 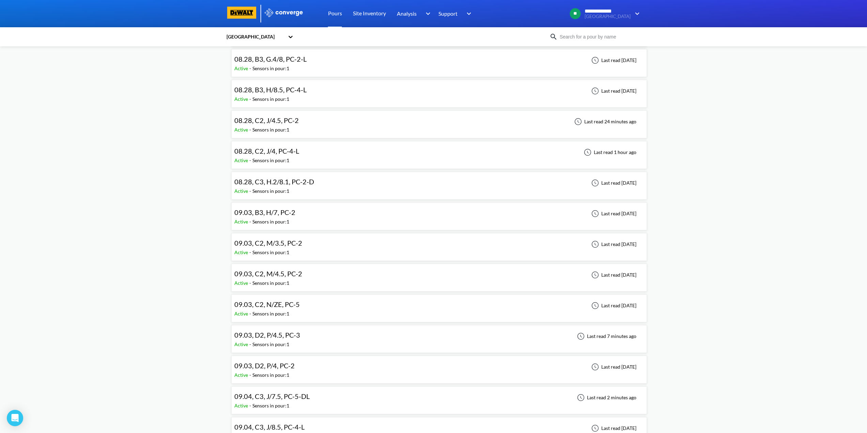 What do you see at coordinates (599, 37) in the screenshot?
I see `input: Search for a pour by name` at bounding box center [599, 37].